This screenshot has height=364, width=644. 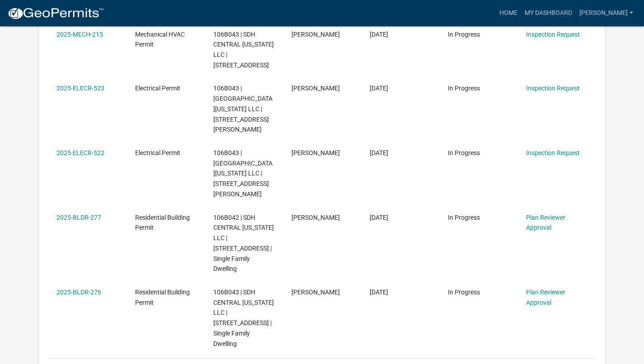 I want to click on span: 106B043 | SDH CENTRAL GEORGIA LLC | 132 CREEKSIDE RD | Single Family Dwelling, so click(x=243, y=318).